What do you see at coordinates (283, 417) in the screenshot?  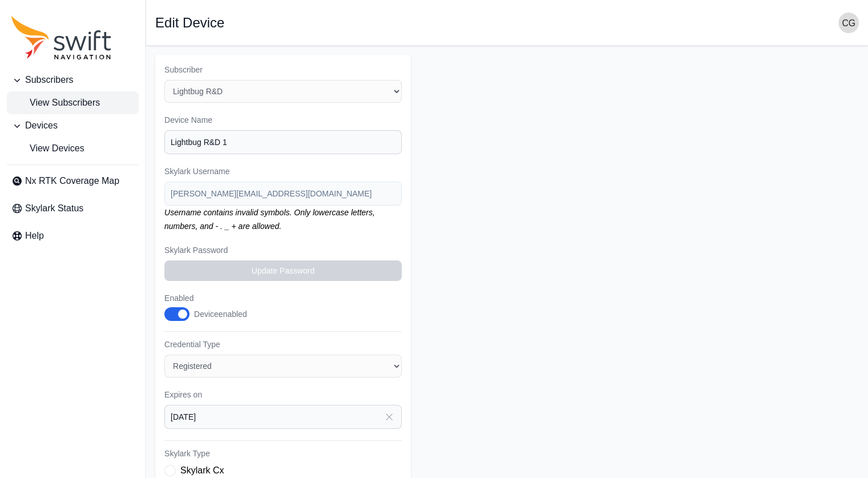 I see `input: YYYY-MM-DD` at bounding box center [283, 417].